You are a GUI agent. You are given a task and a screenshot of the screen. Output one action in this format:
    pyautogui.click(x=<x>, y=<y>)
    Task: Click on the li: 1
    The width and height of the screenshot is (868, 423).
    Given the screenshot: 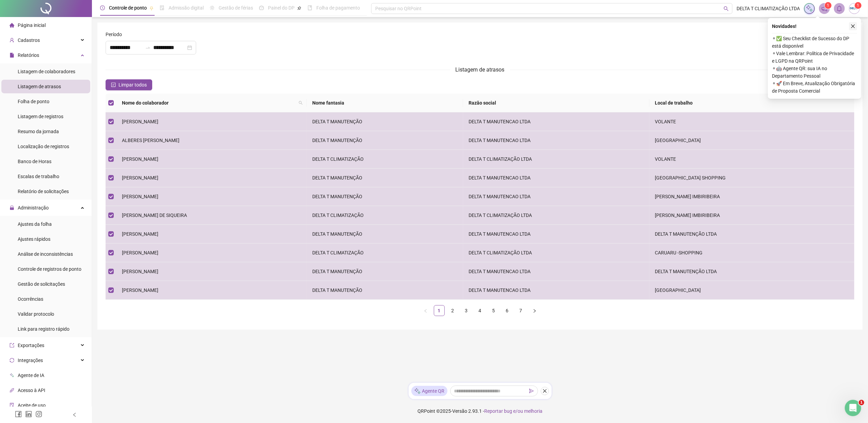 What is the action you would take?
    pyautogui.click(x=439, y=311)
    